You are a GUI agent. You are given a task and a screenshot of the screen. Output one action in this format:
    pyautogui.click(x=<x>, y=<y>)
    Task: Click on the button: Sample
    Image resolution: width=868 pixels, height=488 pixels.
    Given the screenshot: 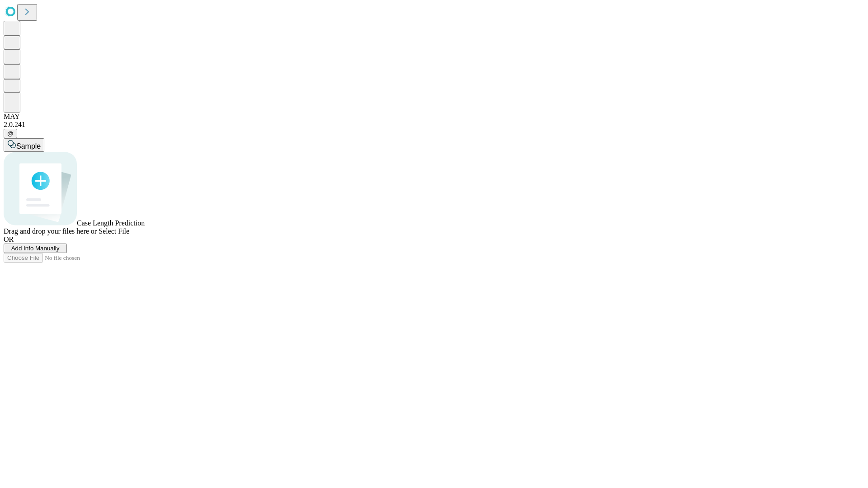 What is the action you would take?
    pyautogui.click(x=24, y=145)
    